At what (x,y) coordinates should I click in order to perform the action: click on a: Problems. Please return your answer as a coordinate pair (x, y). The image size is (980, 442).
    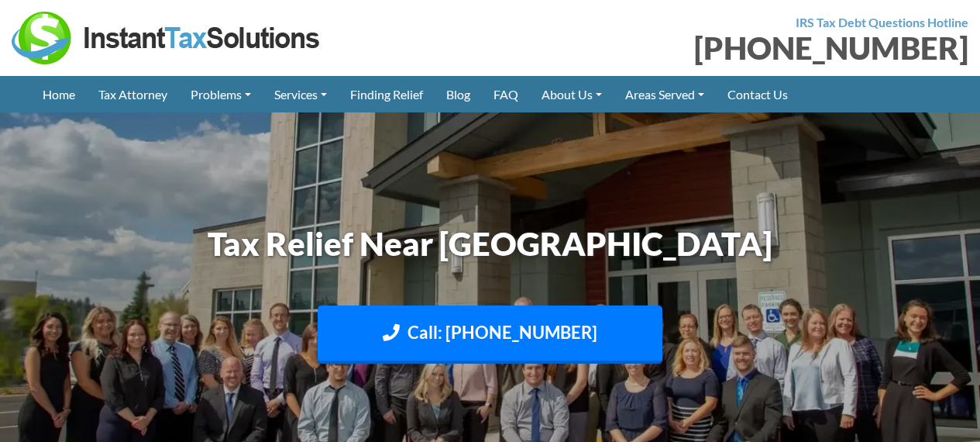
    Looking at the image, I should click on (221, 94).